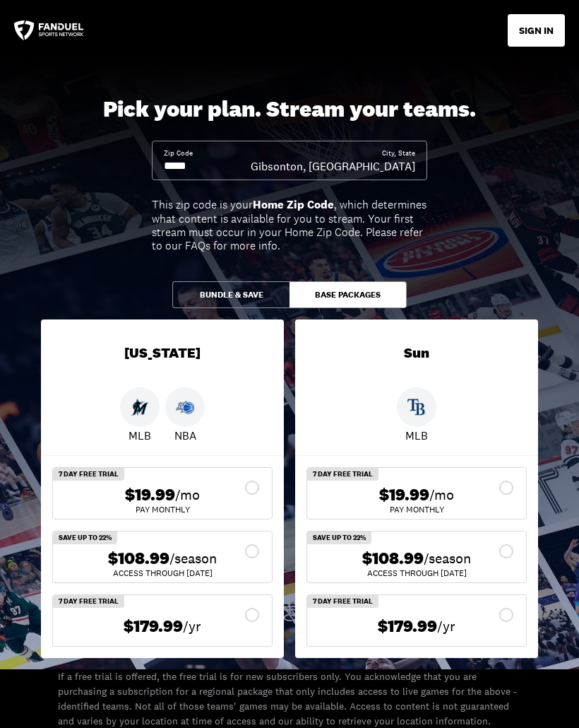  I want to click on button: Bundle & Save, so click(231, 295).